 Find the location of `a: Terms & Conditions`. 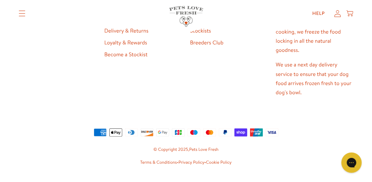

a: Terms & Conditions is located at coordinates (159, 163).